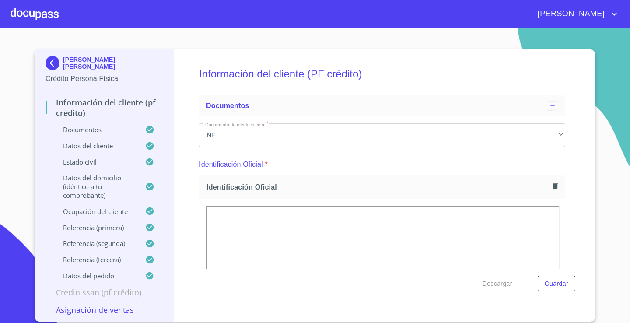 The height and width of the screenshot is (323, 630). Describe the element at coordinates (104, 310) in the screenshot. I see `p: Asignación de Ventas` at that location.